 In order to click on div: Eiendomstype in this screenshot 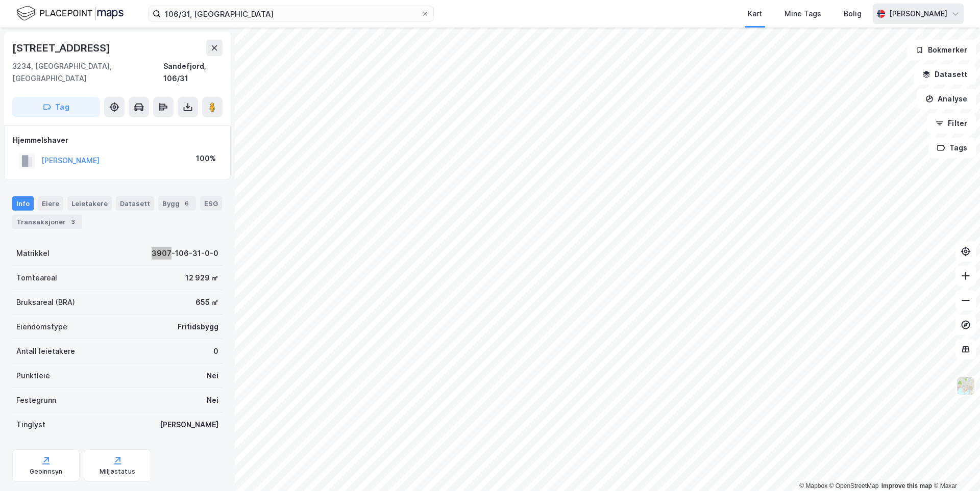, I will do `click(41, 327)`.